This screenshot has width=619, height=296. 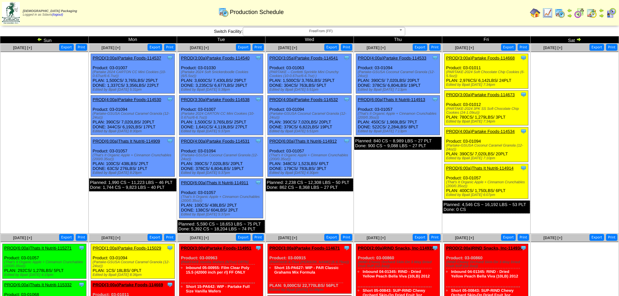 I want to click on a: Inbound 04-01345: RIND - Dried Yellow Peach Bella Viva (10LB) 2012, so click(x=396, y=274).